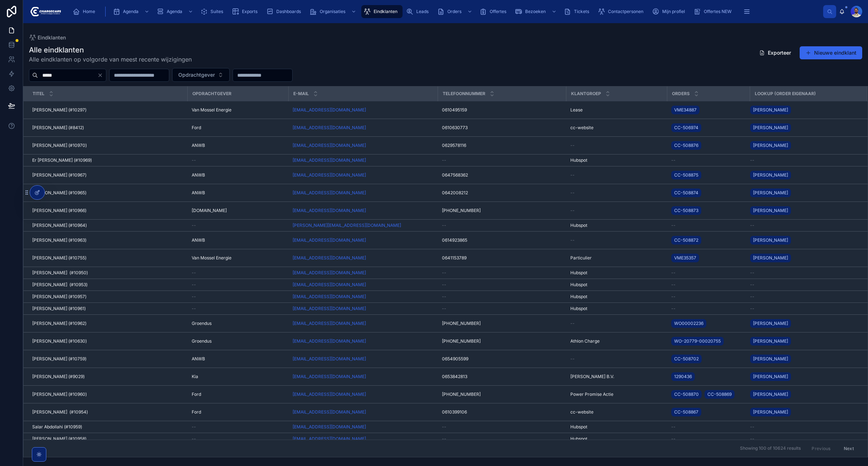 Image resolution: width=868 pixels, height=466 pixels. I want to click on span: 0614923865, so click(454, 240).